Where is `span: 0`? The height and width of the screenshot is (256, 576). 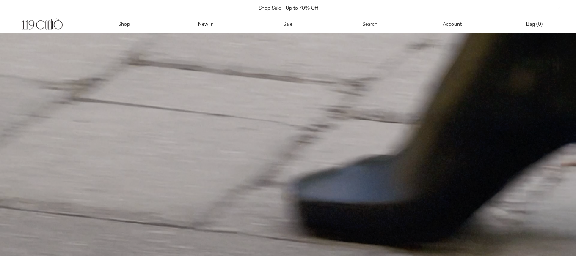
span: 0 is located at coordinates (539, 25).